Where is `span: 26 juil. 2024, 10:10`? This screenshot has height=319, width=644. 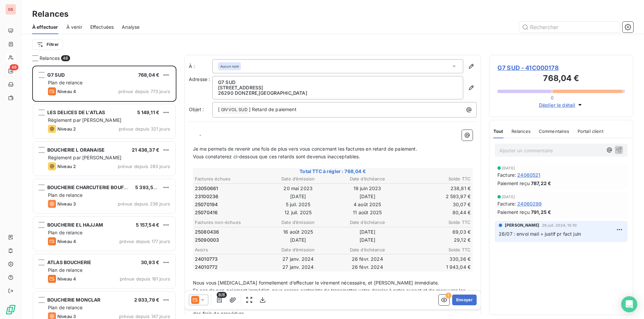 span: 26 juil. 2024, 10:10 is located at coordinates (559, 226).